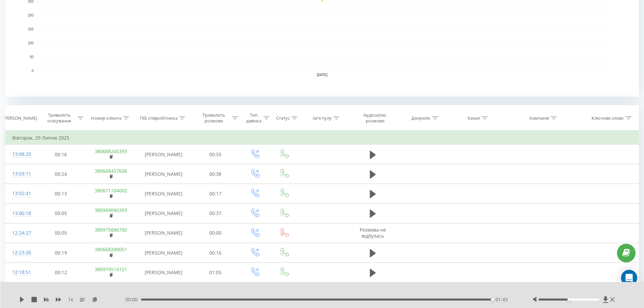  What do you see at coordinates (253, 118) in the screenshot?
I see `div: Тип дзвінка` at bounding box center [253, 118].